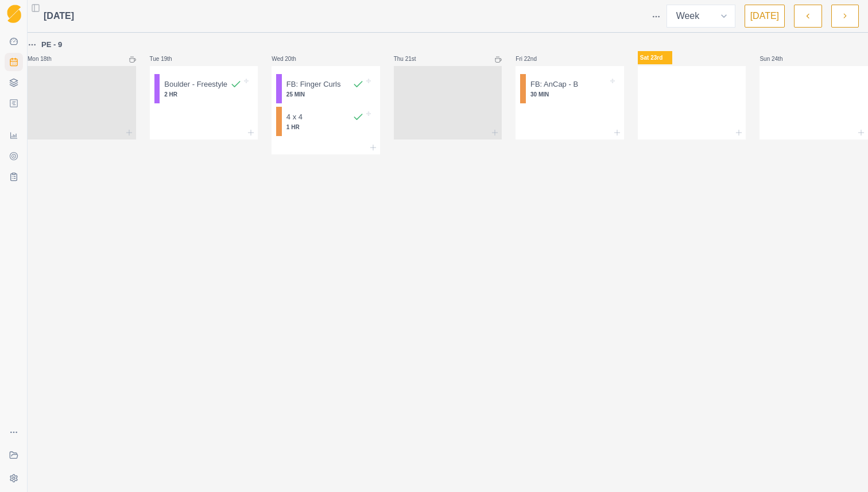  Describe the element at coordinates (554, 84) in the screenshot. I see `p: FB: AnCap - B` at that location.